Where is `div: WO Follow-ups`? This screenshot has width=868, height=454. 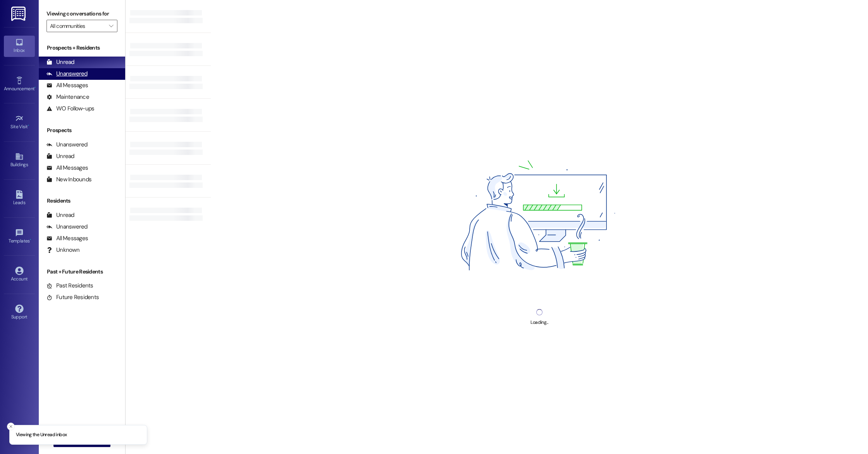 div: WO Follow-ups is located at coordinates (70, 108).